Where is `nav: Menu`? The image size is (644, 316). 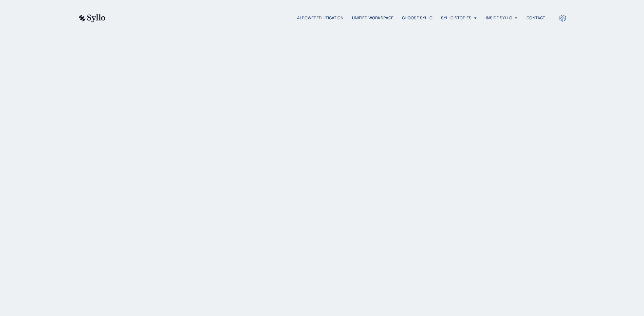
nav: Menu is located at coordinates (332, 18).